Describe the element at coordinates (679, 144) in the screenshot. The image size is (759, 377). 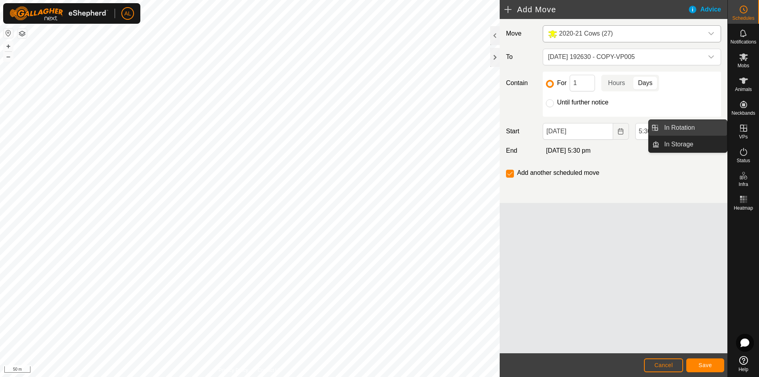
I see `span: In Storage` at that location.